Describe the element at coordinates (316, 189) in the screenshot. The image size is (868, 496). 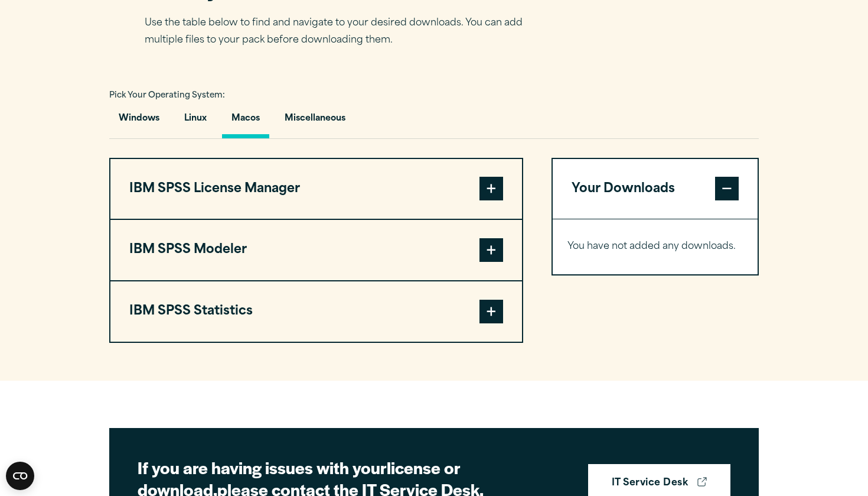
I see `button: IBM SPSS License Manager` at that location.